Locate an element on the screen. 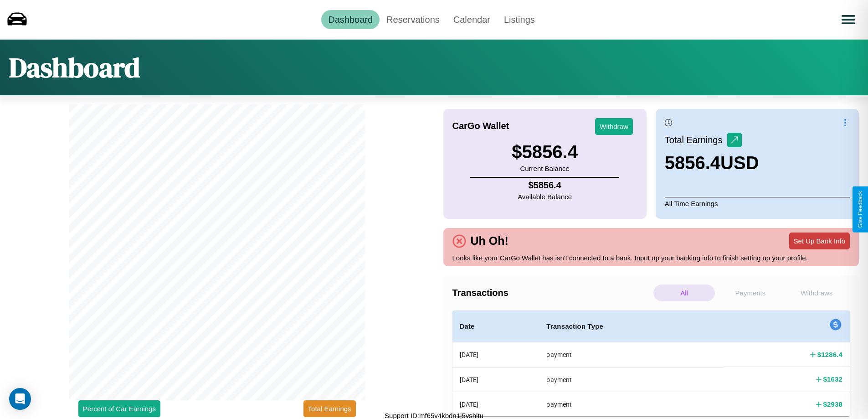 Image resolution: width=868 pixels, height=419 pixels. h4: Transactions is located at coordinates (552, 292).